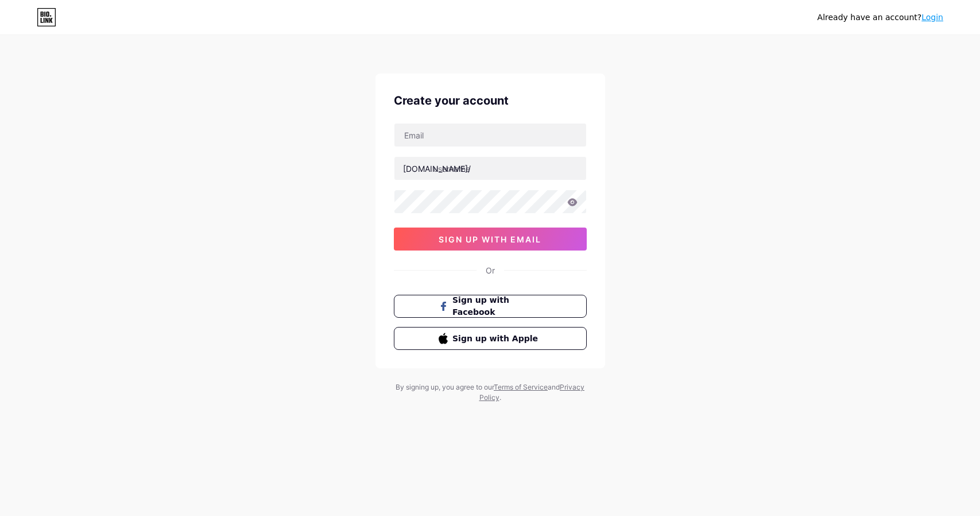  What do you see at coordinates (497, 339) in the screenshot?
I see `span: Sign up with Apple` at bounding box center [497, 339].